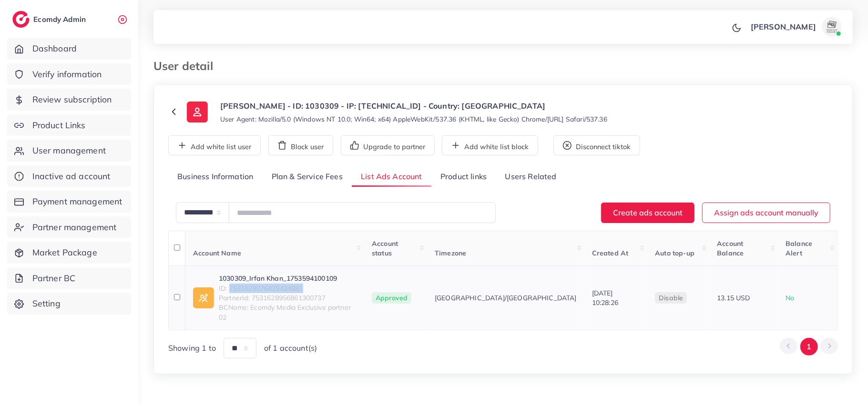 Image resolution: width=868 pixels, height=407 pixels. Describe the element at coordinates (217, 253) in the screenshot. I see `span: Account Name` at that location.